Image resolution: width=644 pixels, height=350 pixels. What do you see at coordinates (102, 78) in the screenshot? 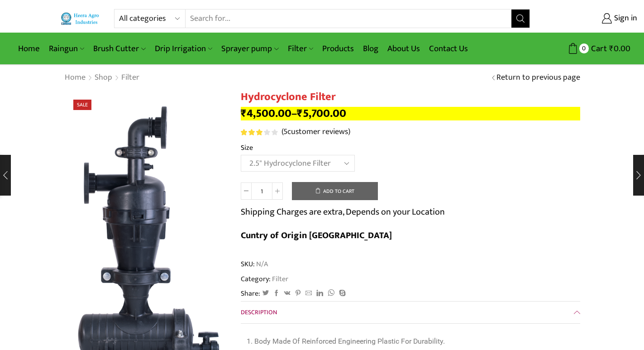
I see `nav: Breadcrumb` at bounding box center [102, 78].